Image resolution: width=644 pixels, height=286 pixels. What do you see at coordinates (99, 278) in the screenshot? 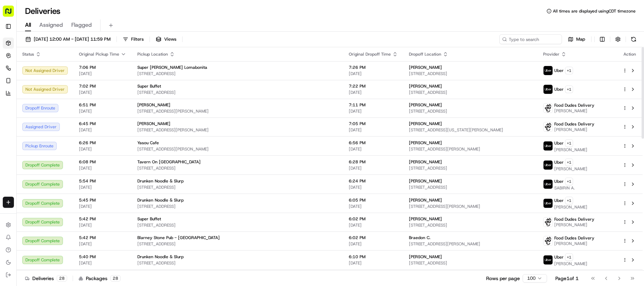
I see `div: Packages` at bounding box center [99, 278].